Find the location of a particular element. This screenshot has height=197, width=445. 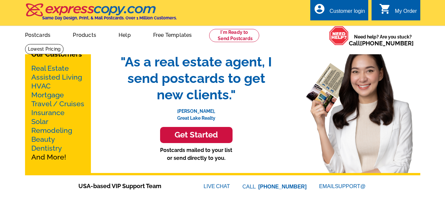

a: Free Templates is located at coordinates (173, 34).